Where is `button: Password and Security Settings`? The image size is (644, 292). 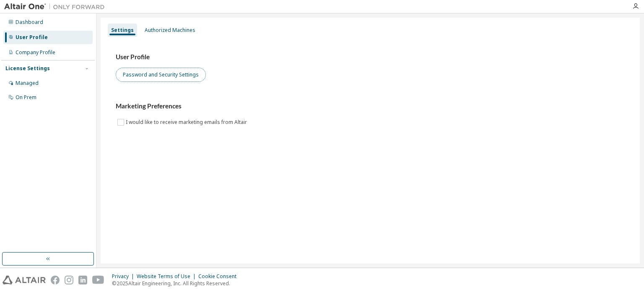
button: Password and Security Settings is located at coordinates (161, 75).